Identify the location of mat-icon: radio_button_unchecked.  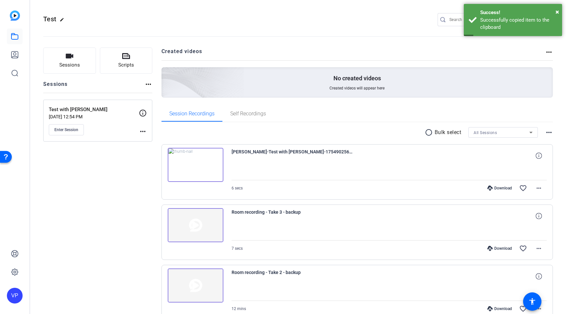
(430, 132).